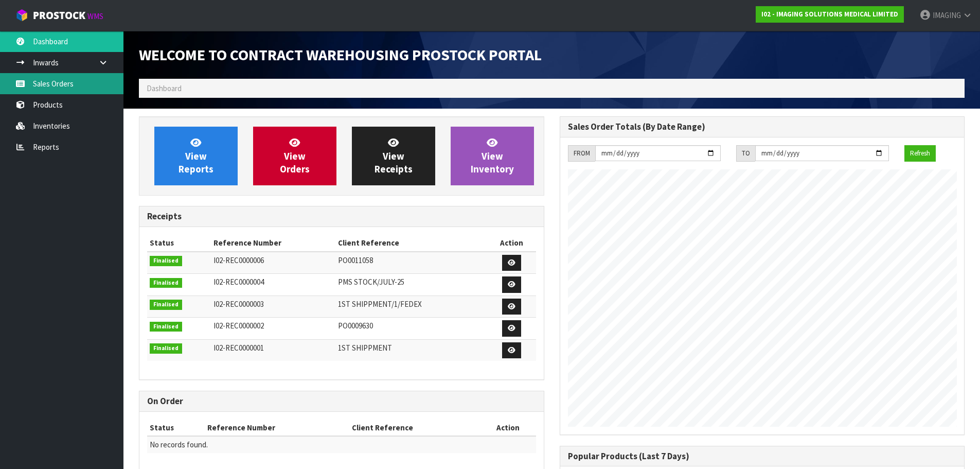  Describe the element at coordinates (947, 15) in the screenshot. I see `span: IMAGING` at that location.